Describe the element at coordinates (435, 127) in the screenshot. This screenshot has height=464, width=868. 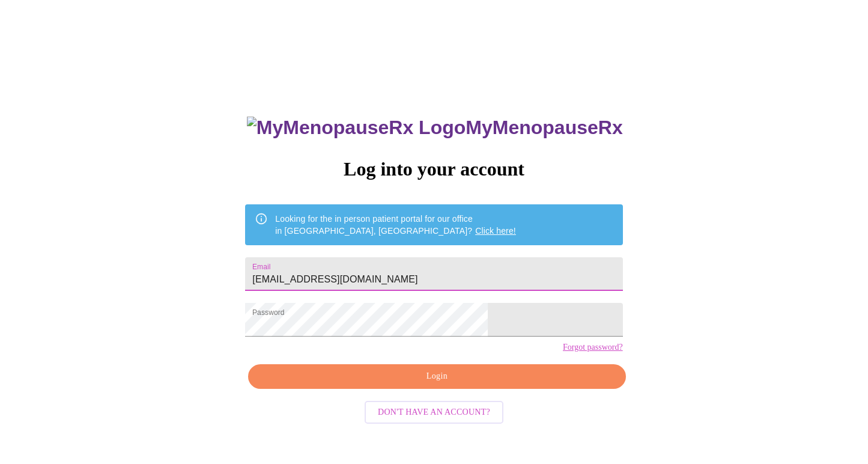
I see `h3: MyMenopauseRx` at that location.